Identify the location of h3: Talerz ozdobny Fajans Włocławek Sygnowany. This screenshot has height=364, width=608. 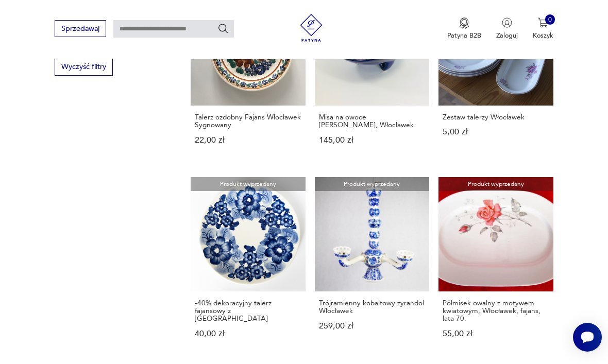
(248, 121).